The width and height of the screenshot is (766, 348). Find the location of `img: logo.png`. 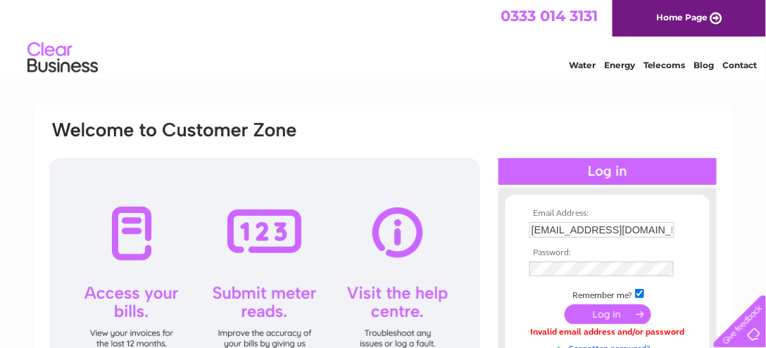

img: logo.png is located at coordinates (63, 58).